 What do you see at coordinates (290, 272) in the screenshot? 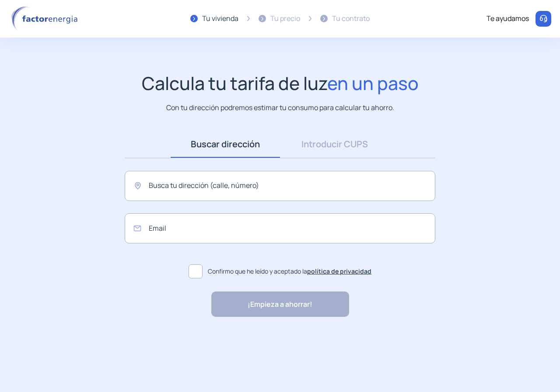
I see `span: Confirmo que he leído y aceptado la` at bounding box center [290, 272].